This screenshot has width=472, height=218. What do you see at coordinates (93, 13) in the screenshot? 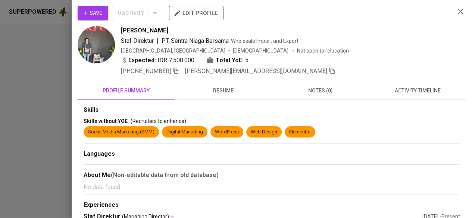
I see `button: Save` at bounding box center [93, 13].